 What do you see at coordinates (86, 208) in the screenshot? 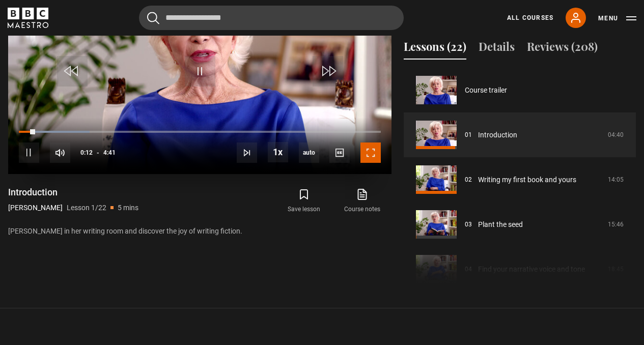
I see `p: Lesson 1/22` at bounding box center [86, 208].